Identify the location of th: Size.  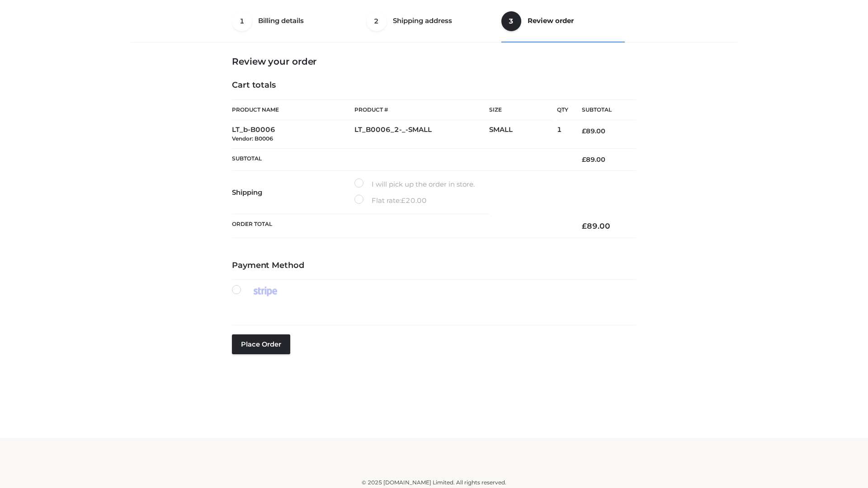
(521, 110).